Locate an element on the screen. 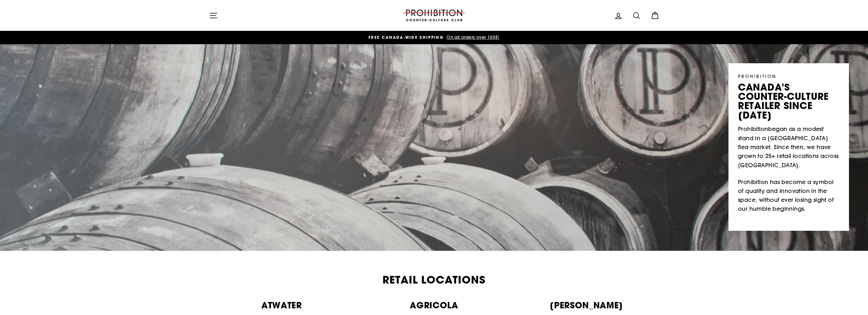 The image size is (868, 315). p: PROHIBITION is located at coordinates (789, 76).